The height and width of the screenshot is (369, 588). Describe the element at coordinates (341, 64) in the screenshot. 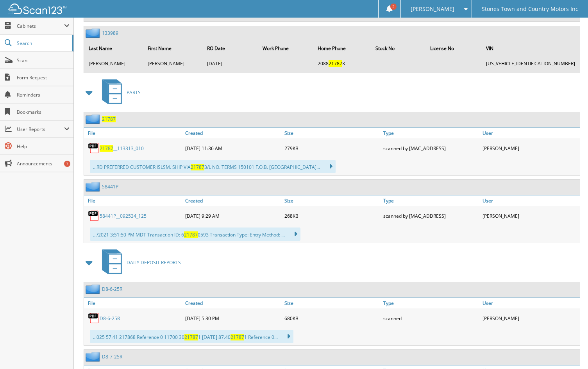

I see `td: 2088 3` at that location.